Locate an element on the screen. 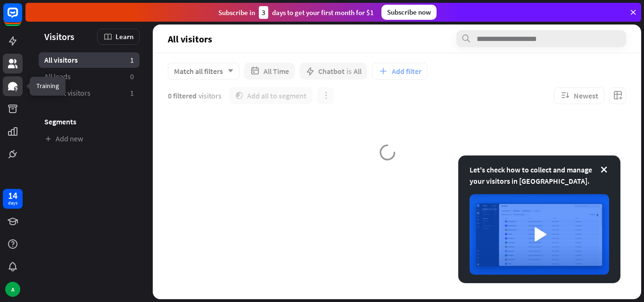  div: Subscribe now is located at coordinates (409, 12).